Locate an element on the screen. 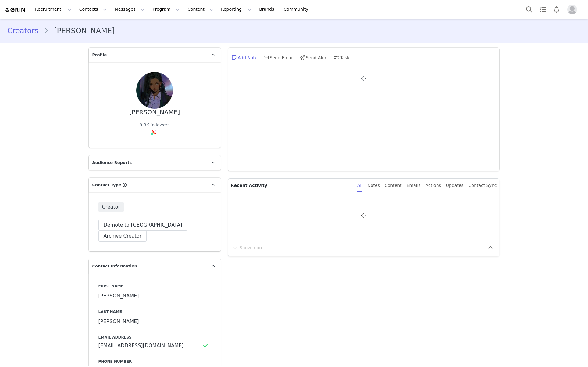 Image resolution: width=588 pixels, height=367 pixels. label: Last Name is located at coordinates (154, 312).